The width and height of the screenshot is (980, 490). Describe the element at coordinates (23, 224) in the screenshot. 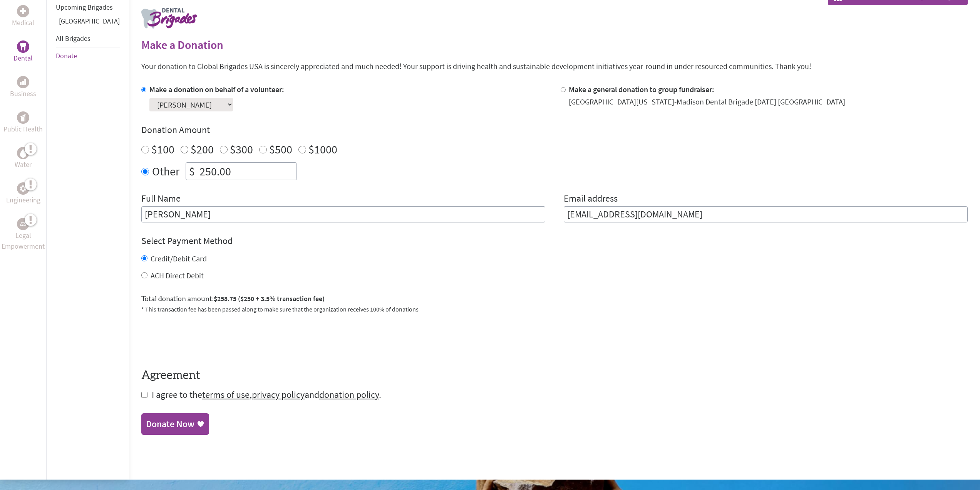

I see `div: Legal Empowerment` at that location.